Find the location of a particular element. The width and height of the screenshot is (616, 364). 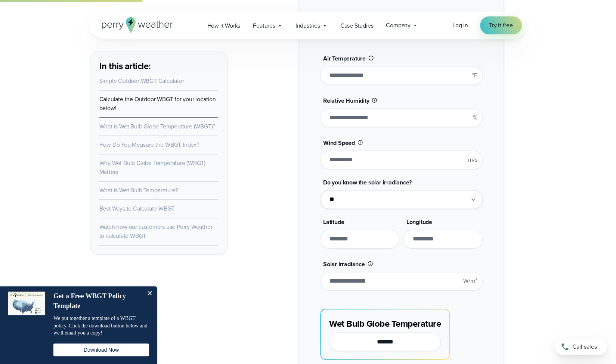

a: What is Wet Bulb Globe Temperature (WBGT)? is located at coordinates (157, 126).